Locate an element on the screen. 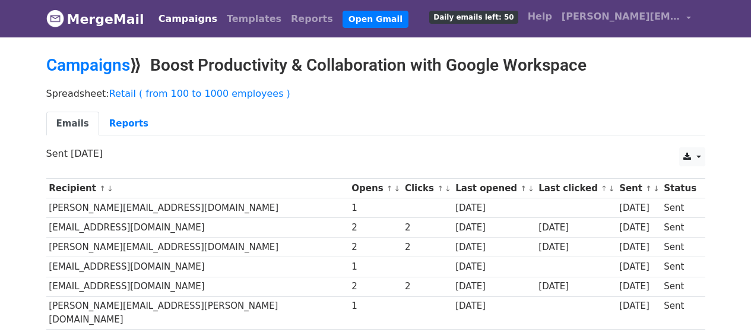 This screenshot has height=332, width=751. span: Daily emails left: 50 is located at coordinates (473, 17).